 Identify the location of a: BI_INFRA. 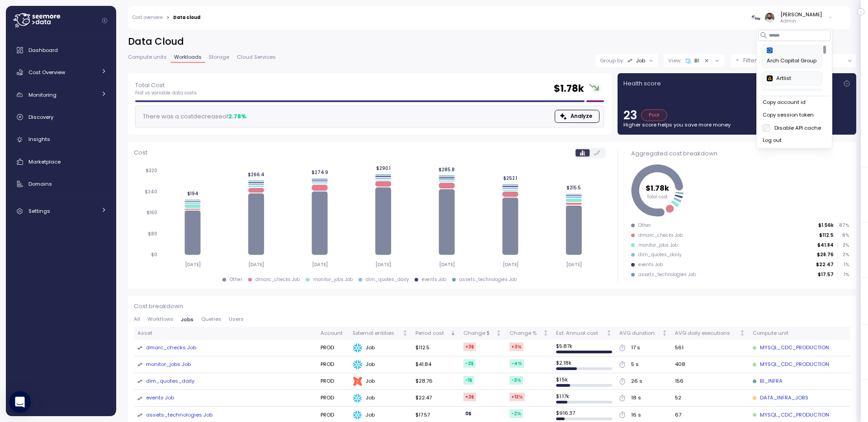
(767, 382).